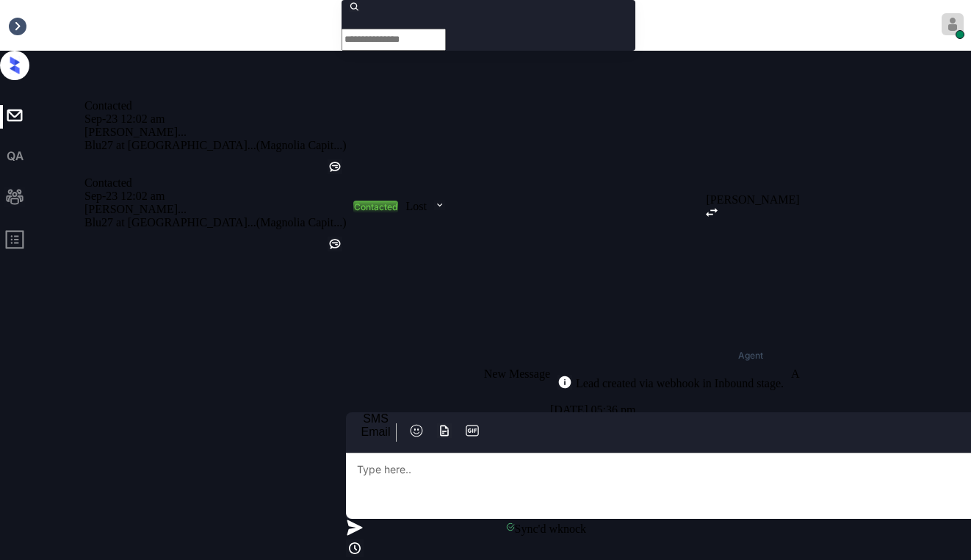 Image resolution: width=971 pixels, height=560 pixels. Describe the element at coordinates (796, 374) in the screenshot. I see `div: A` at that location.